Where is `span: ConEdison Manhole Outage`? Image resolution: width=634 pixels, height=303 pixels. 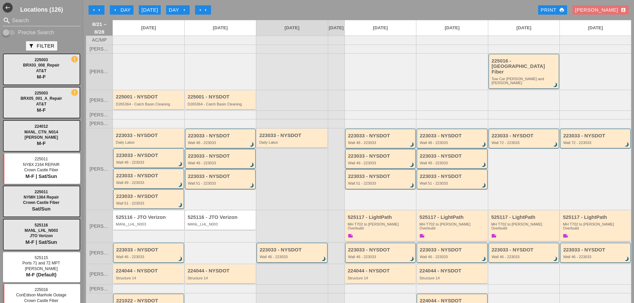 span: ConEdison Manhole Outage is located at coordinates (41, 295).